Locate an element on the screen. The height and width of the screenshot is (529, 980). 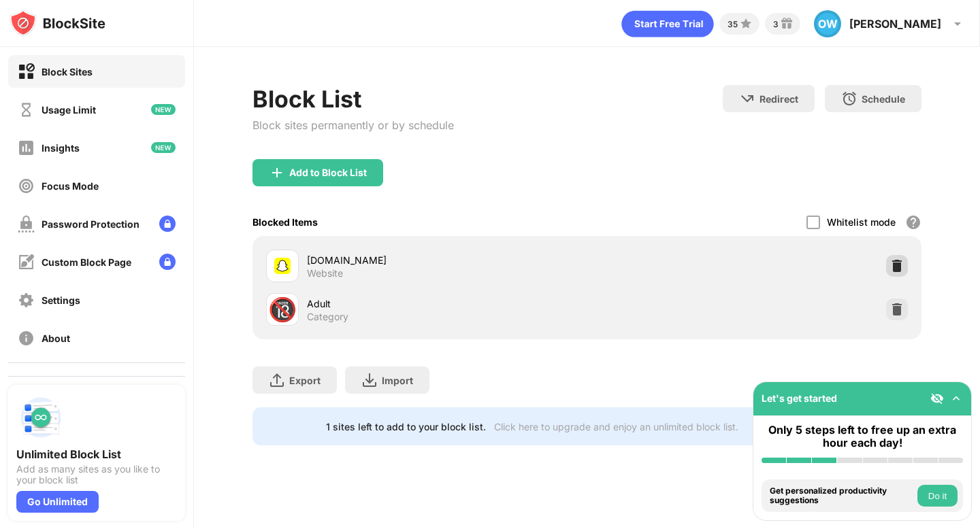
div: Usage Limit is located at coordinates (69, 110).